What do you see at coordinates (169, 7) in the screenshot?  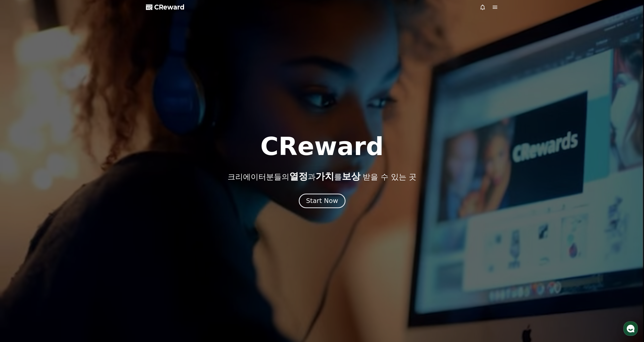 I see `span: CReward` at bounding box center [169, 7].